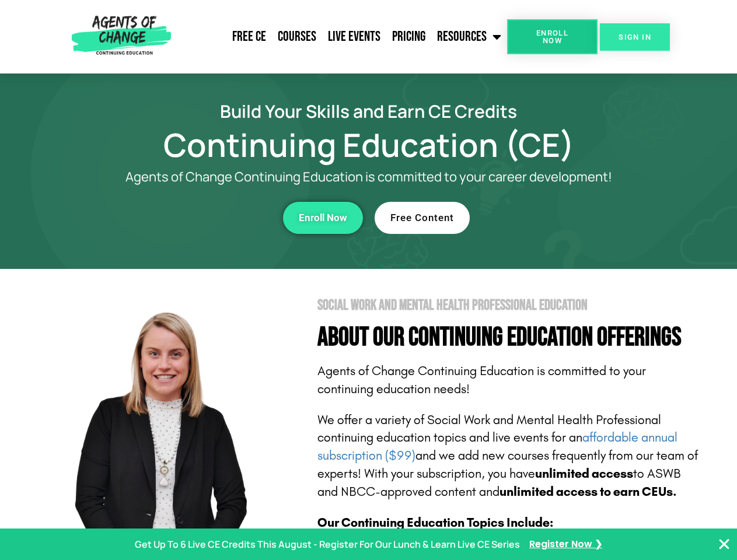 This screenshot has height=560, width=737. I want to click on a: Pricing, so click(409, 36).